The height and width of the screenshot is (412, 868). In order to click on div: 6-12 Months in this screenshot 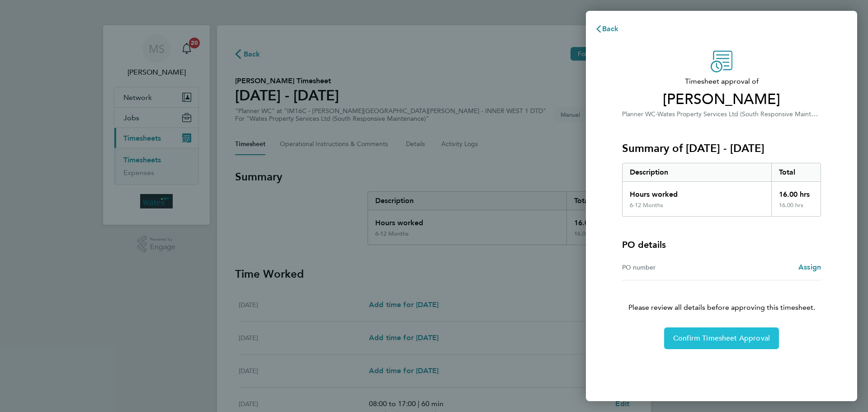, I will do `click(647, 205)`.